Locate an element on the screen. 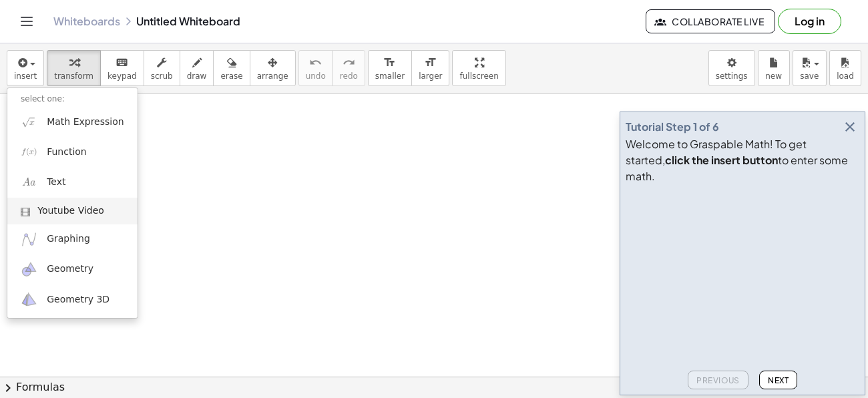  span: load is located at coordinates (845, 76).